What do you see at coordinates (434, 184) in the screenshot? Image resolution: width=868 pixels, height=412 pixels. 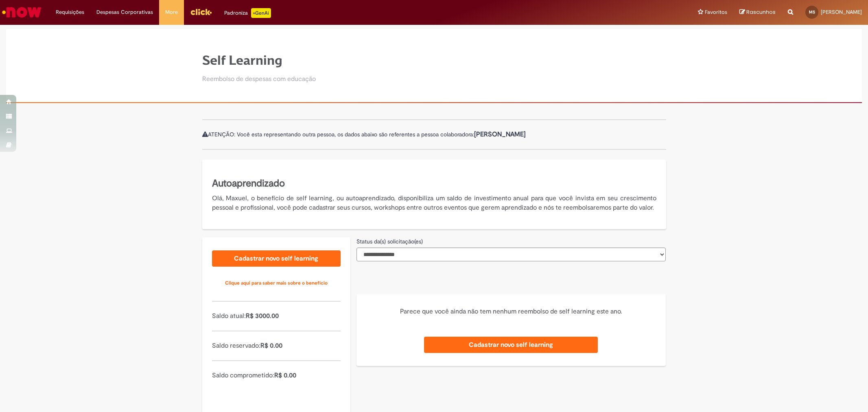 I see `h5: Autoaprendizado` at bounding box center [434, 184].